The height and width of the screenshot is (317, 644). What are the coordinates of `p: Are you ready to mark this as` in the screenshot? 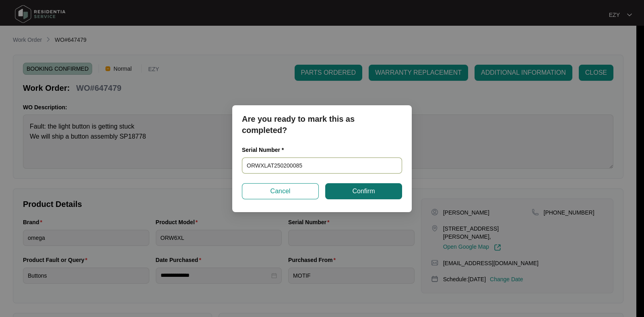 It's located at (322, 119).